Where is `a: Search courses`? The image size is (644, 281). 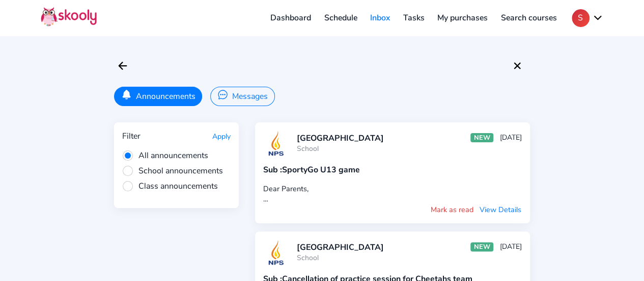
a: Search courses is located at coordinates (529, 18).